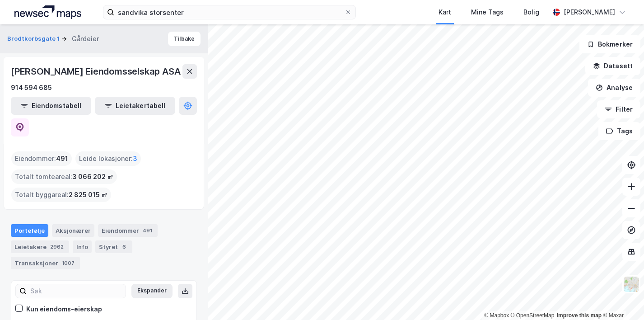 This screenshot has width=644, height=320. Describe the element at coordinates (88, 195) in the screenshot. I see `span: 2 825 015 ㎡` at that location.